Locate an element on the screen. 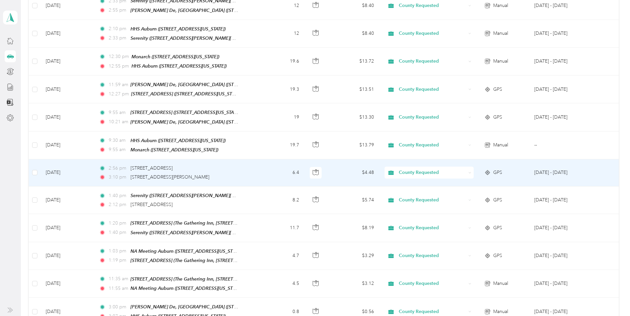 Image resolution: width=630 pixels, height=316 pixels. span: 1:20 pm is located at coordinates (118, 223).